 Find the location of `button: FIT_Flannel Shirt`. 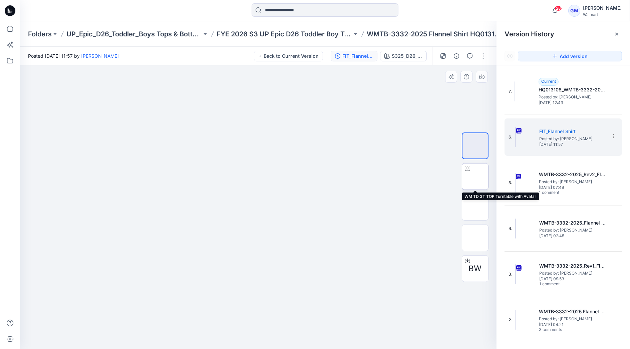

button: FIT_Flannel Shirt is located at coordinates (354, 56).